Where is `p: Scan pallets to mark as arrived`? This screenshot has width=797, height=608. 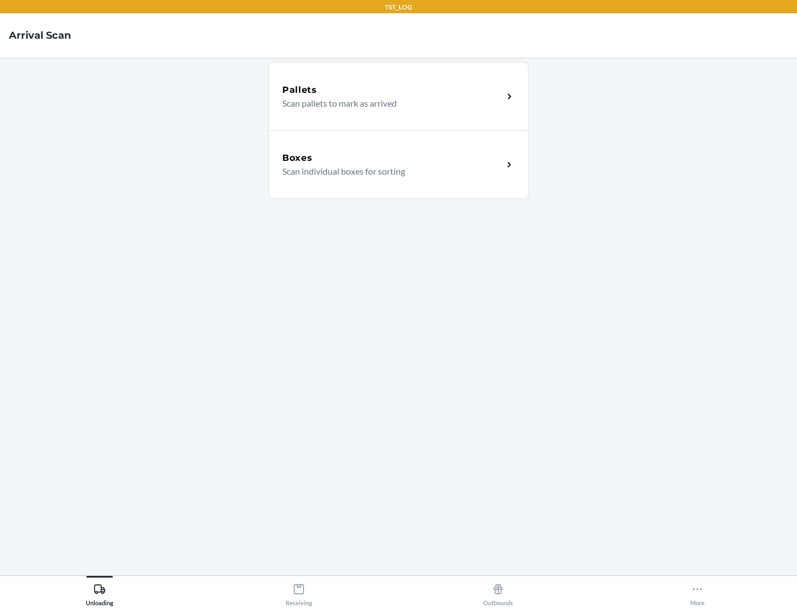 p: Scan pallets to mark as arrived is located at coordinates (388, 103).